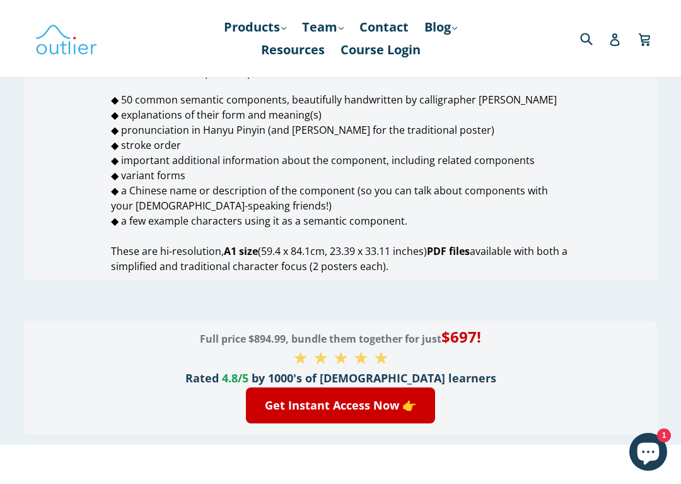  What do you see at coordinates (594, 38) in the screenshot?
I see `input: Search` at bounding box center [594, 38].